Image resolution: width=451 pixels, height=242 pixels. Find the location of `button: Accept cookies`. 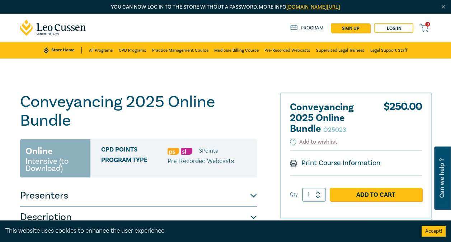

button: Accept cookies is located at coordinates (433, 231).